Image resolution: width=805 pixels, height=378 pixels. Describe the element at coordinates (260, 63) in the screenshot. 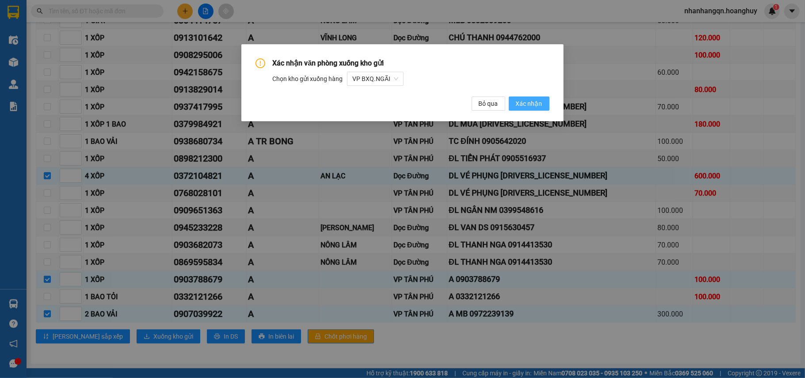

I see `span: exclamation-circle` at that location.